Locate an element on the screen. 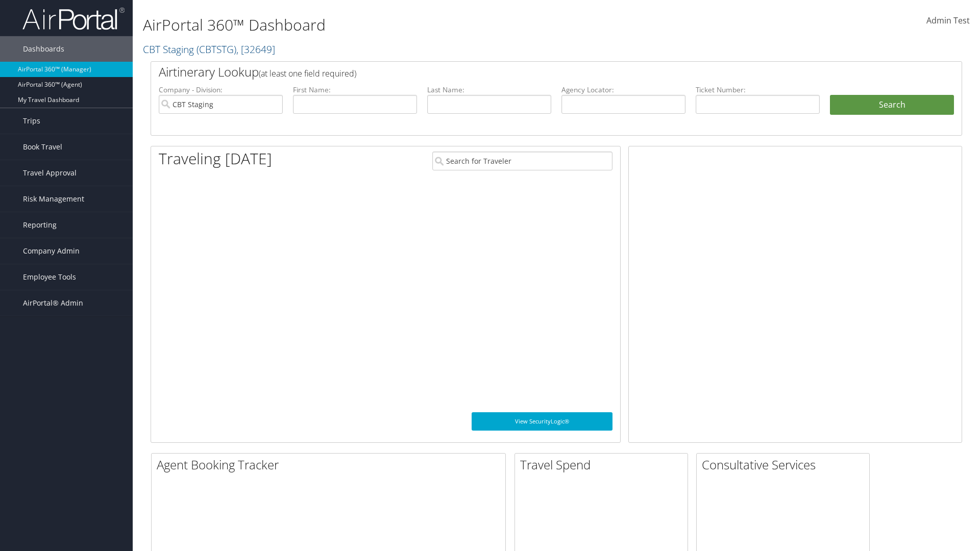  label: Ticket Number: is located at coordinates (757, 90).